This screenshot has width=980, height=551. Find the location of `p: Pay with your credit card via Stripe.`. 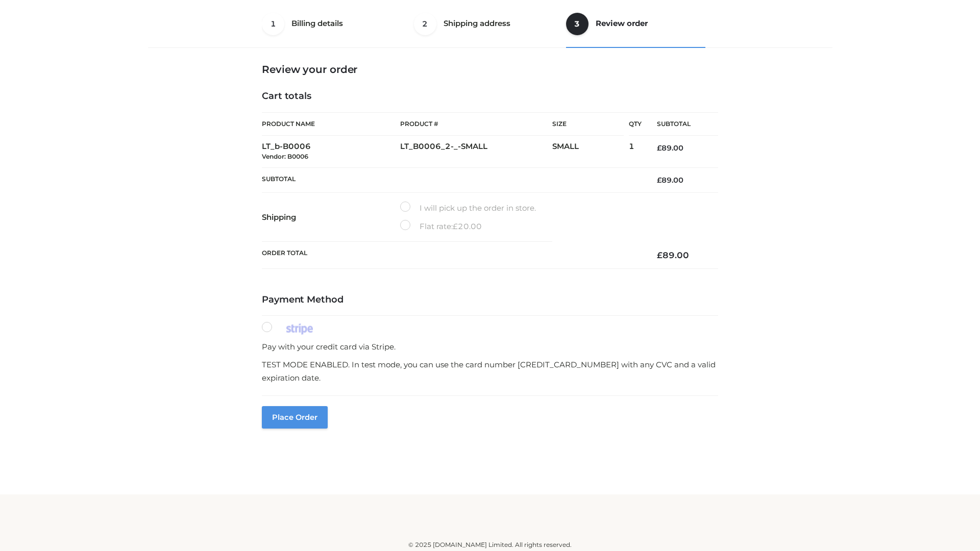

p: Pay with your credit card via Stripe. is located at coordinates (490, 347).